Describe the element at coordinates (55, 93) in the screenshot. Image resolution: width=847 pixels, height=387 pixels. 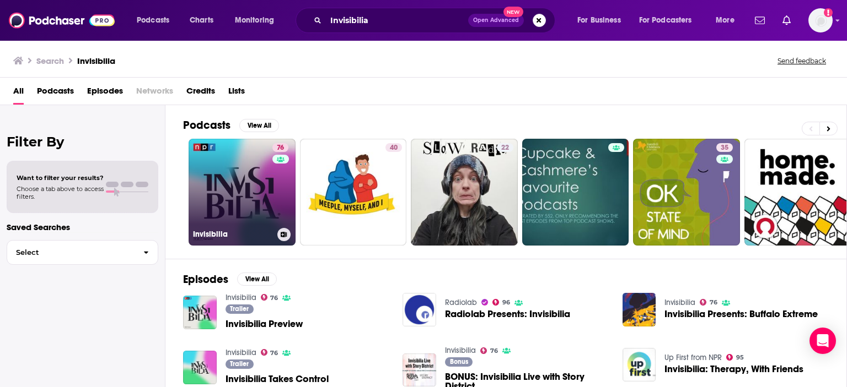
I see `a: Podcasts` at that location.